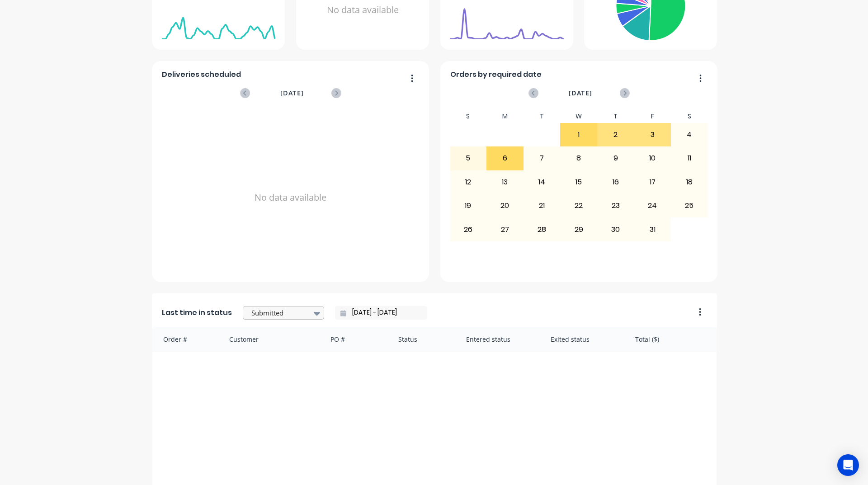 The width and height of the screenshot is (868, 485). What do you see at coordinates (578, 117) in the screenshot?
I see `div: W` at bounding box center [578, 117].